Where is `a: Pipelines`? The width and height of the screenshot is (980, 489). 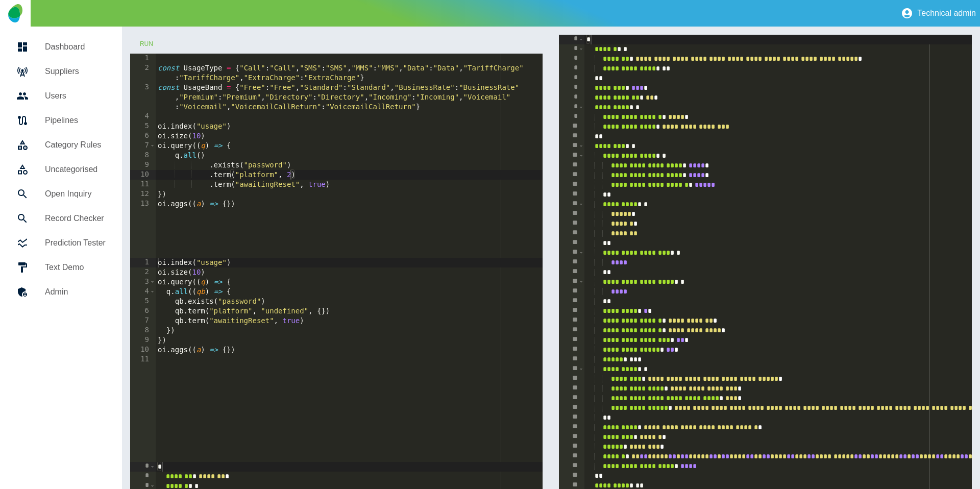
a: Pipelines is located at coordinates (60, 120).